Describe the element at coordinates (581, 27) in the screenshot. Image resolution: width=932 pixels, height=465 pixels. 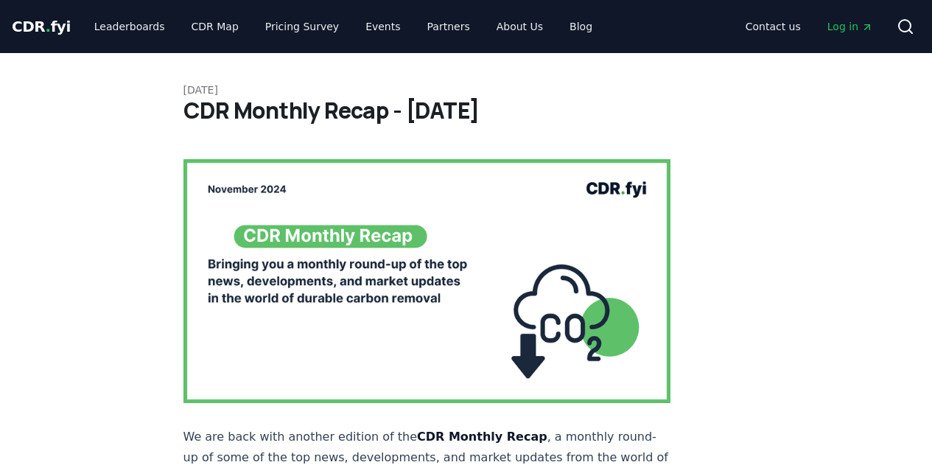
I see `a: Blog` at that location.